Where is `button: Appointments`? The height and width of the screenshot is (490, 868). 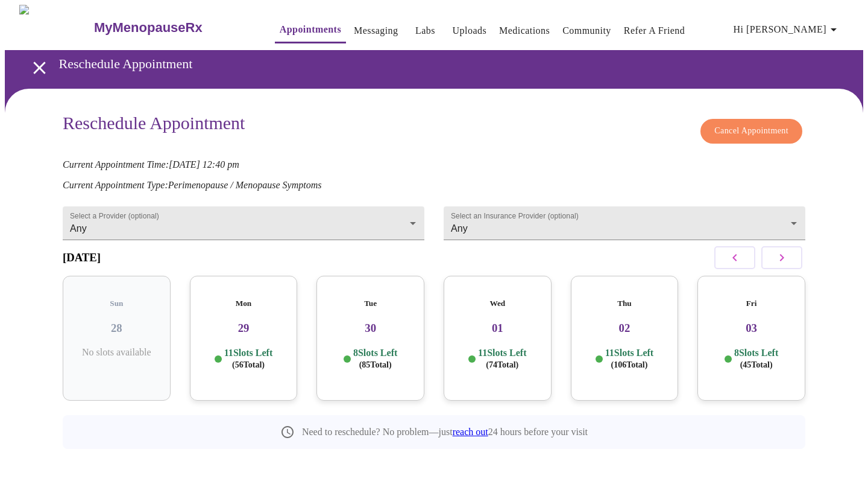 button: Appointments is located at coordinates (310, 31).